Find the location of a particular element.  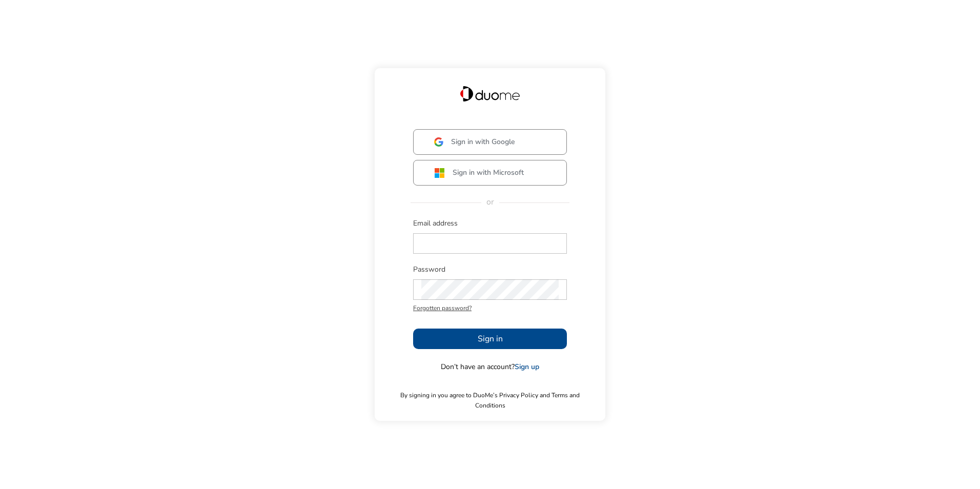

span: Sign in is located at coordinates (490, 338).